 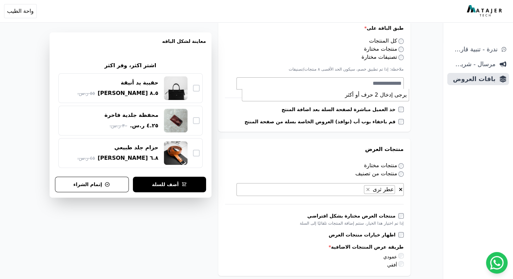 I want to click on div: حقيبة يد أنيقة, so click(x=139, y=83).